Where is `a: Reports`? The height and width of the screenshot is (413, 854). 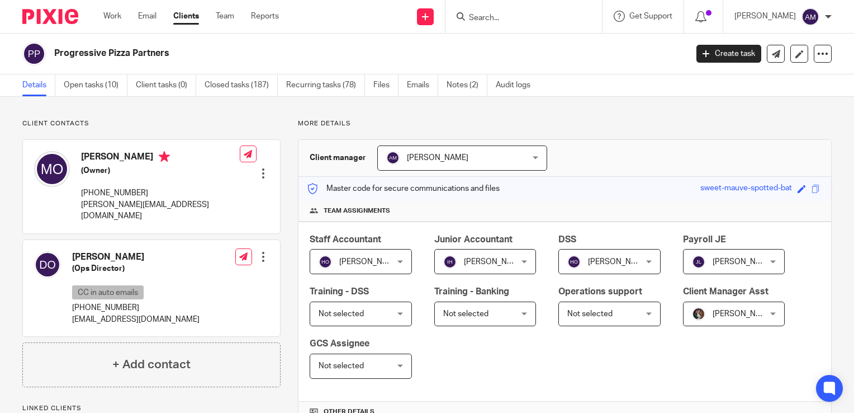 a: Reports is located at coordinates (265, 16).